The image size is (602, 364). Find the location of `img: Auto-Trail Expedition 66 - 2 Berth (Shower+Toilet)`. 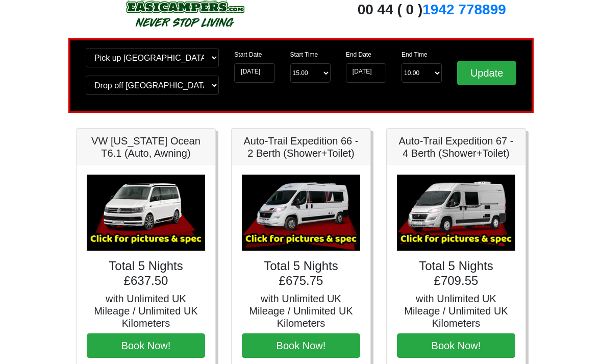

img: Auto-Trail Expedition 66 - 2 Berth (Shower+Toilet) is located at coordinates (301, 213).